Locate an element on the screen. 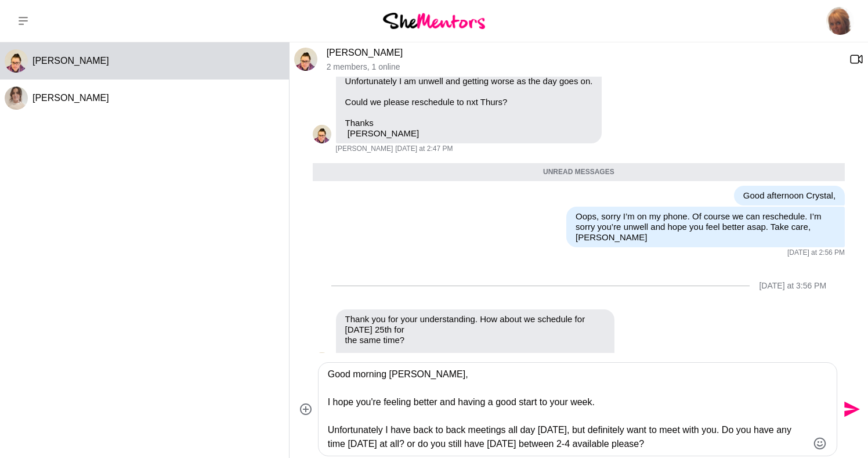  div: Unread messages is located at coordinates (579, 173).